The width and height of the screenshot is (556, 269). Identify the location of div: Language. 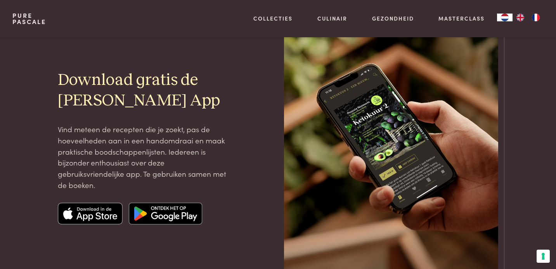
(505, 17).